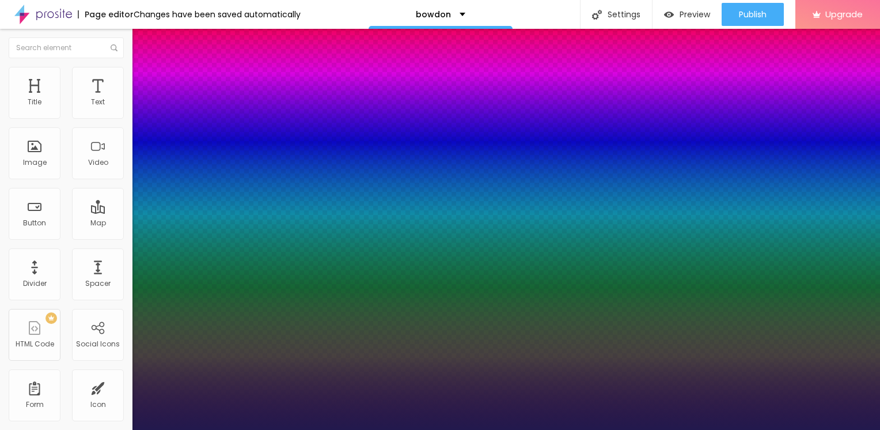 The height and width of the screenshot is (430, 880). I want to click on div: HTML Code, so click(35, 344).